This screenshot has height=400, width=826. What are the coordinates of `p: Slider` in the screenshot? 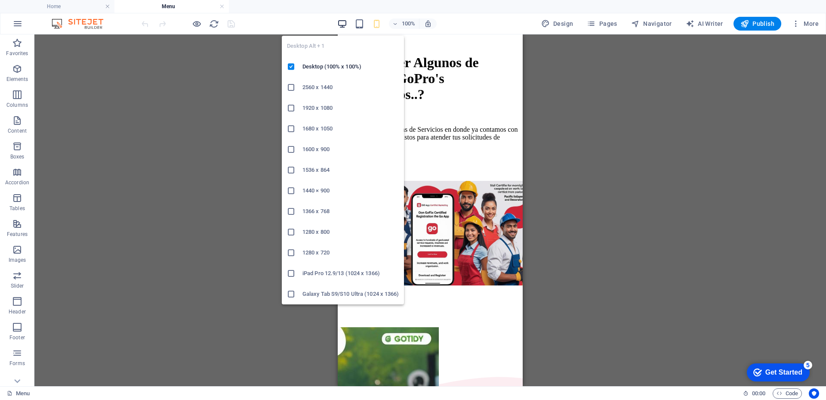 It's located at (17, 286).